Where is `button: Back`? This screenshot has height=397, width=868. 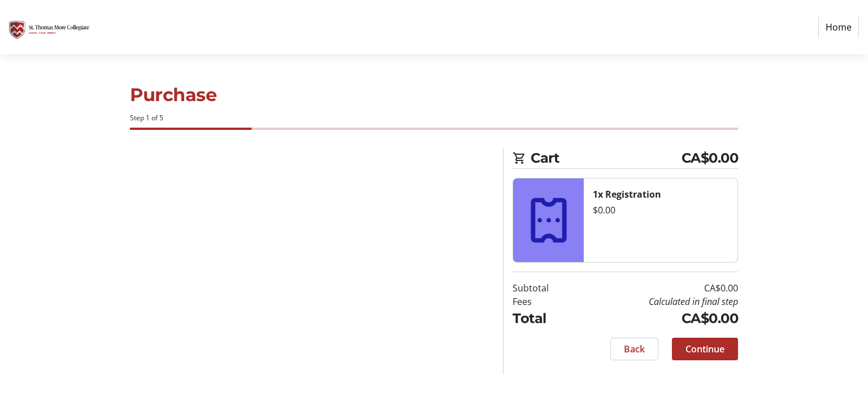 button: Back is located at coordinates (634, 349).